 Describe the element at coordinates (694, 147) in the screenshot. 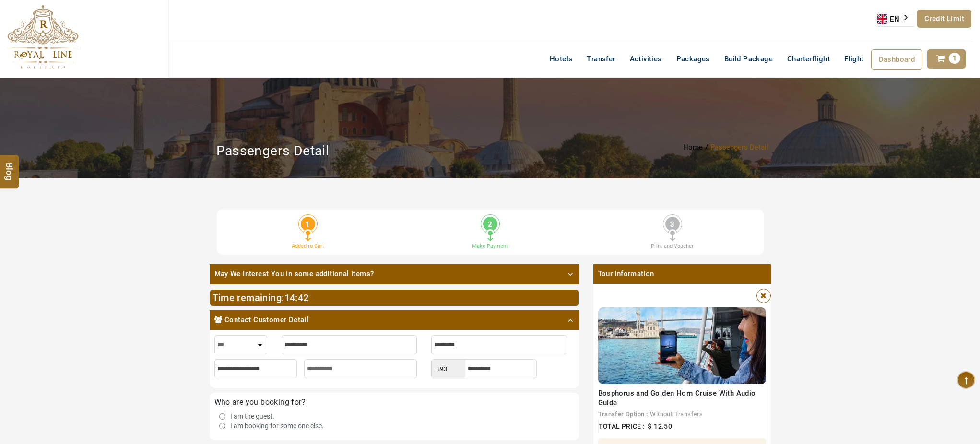

I see `a: Home` at that location.